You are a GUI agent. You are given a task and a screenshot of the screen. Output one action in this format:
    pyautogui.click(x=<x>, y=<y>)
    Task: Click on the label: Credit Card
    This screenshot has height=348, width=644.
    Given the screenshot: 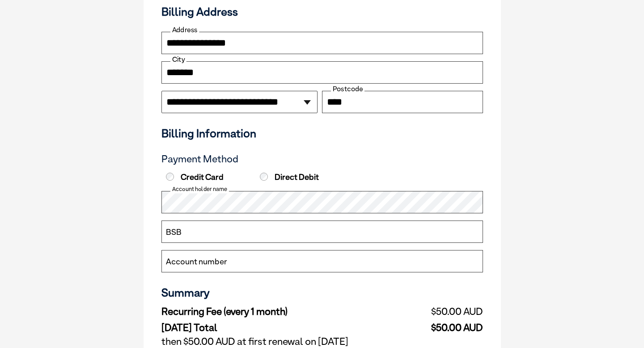 What is the action you would take?
    pyautogui.click(x=210, y=177)
    